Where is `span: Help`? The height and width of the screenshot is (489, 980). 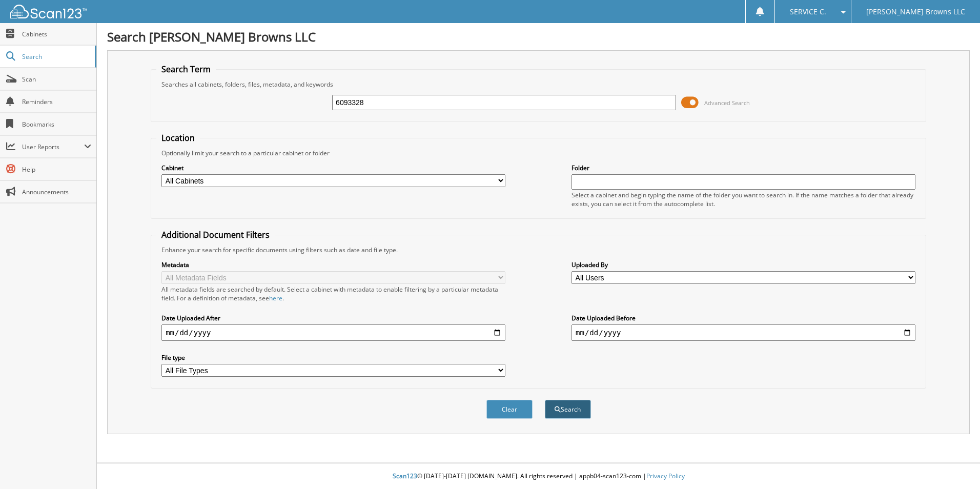
span: Help is located at coordinates (56, 169).